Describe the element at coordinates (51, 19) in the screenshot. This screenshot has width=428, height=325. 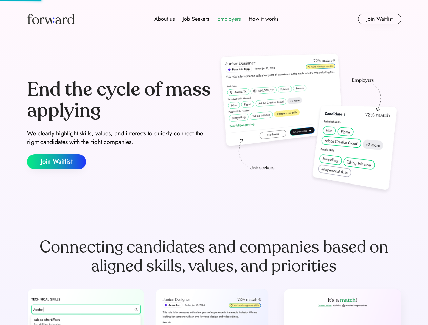
I see `img: Forward logo` at that location.